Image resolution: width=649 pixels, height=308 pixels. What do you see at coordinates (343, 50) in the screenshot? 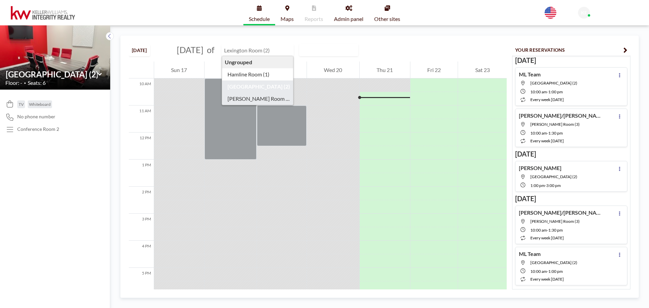
I see `input: Search for option` at bounding box center [343, 50].